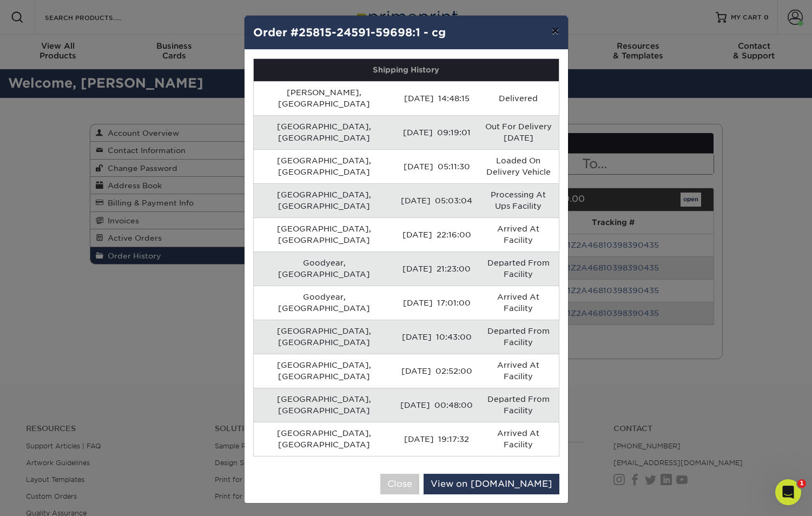 The height and width of the screenshot is (516, 812). I want to click on td: Loaded On Delivery Vehicle, so click(518, 166).